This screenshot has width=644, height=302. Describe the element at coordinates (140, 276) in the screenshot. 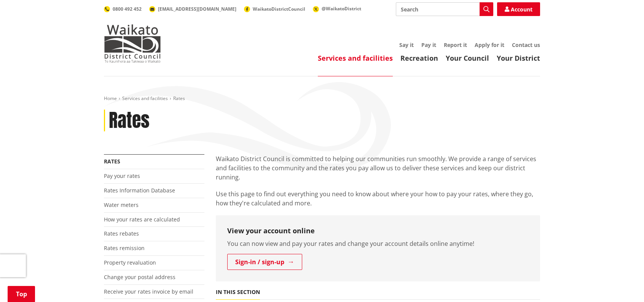

I see `a: Change your postal address` at that location.